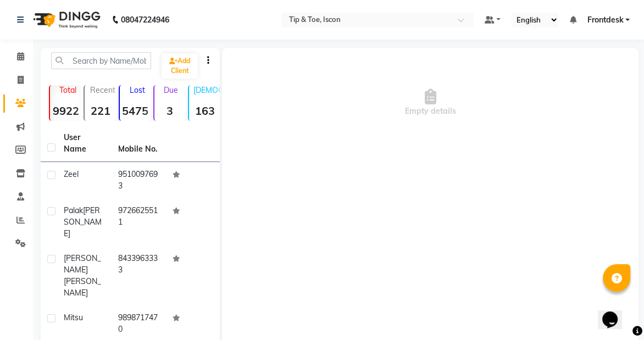 This screenshot has width=644, height=340. Describe the element at coordinates (102, 90) in the screenshot. I see `p: Recent` at that location.